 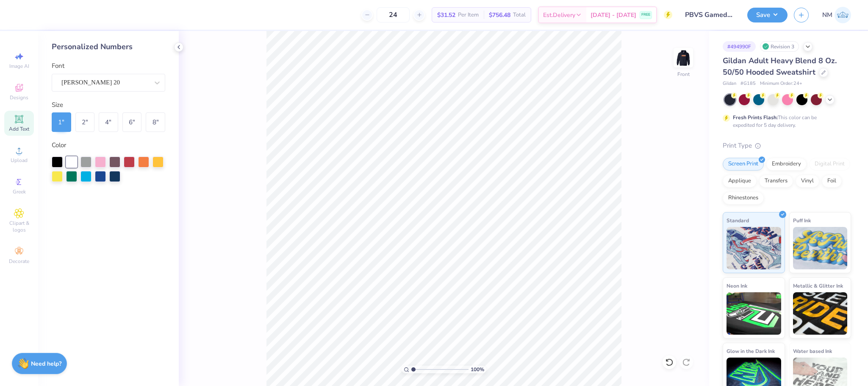 What do you see at coordinates (46, 364) in the screenshot?
I see `strong: Need help?` at bounding box center [46, 364].